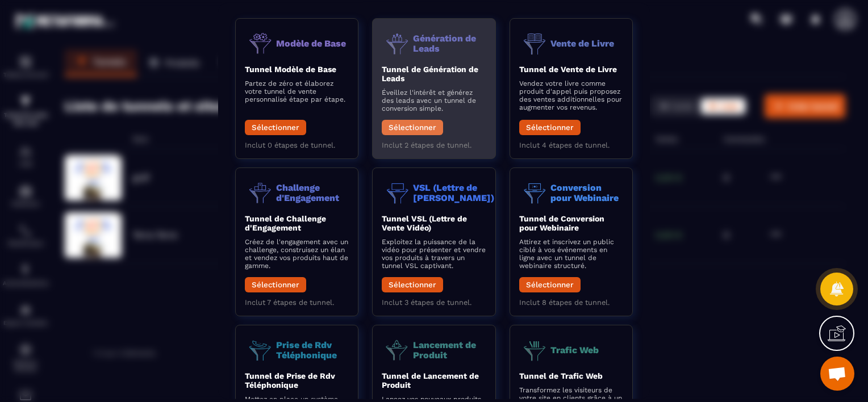 The image size is (868, 402). Describe the element at coordinates (433, 145) in the screenshot. I see `p: Inclut 2 étapes de tunnel.` at that location.